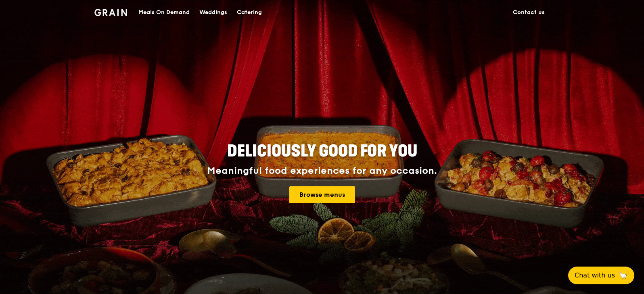 The height and width of the screenshot is (294, 644). Describe the element at coordinates (213, 13) in the screenshot. I see `div: Weddings` at that location.